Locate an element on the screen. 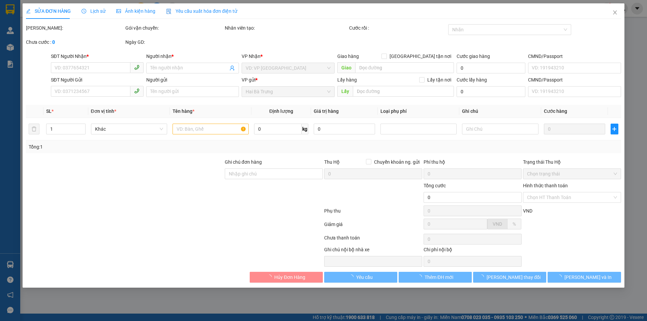 The image size is (647, 321). span: SL is located at coordinates (49, 111).